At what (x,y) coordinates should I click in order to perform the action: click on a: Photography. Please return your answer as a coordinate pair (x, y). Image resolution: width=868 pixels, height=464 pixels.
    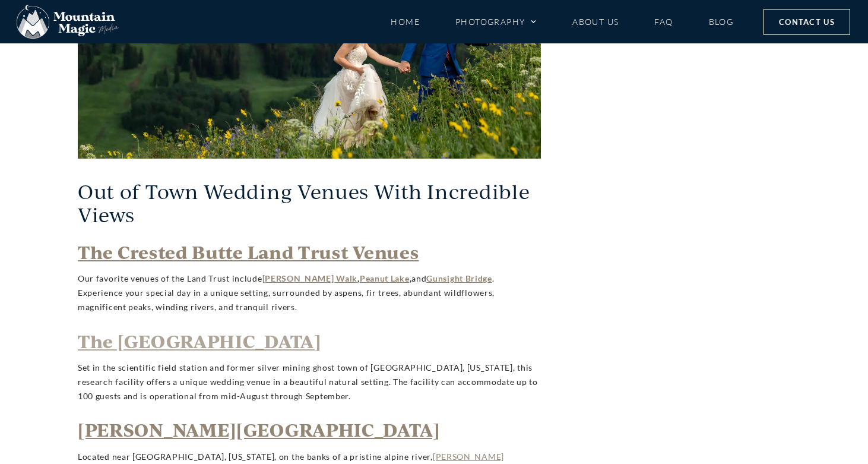
    Looking at the image, I should click on (496, 21).